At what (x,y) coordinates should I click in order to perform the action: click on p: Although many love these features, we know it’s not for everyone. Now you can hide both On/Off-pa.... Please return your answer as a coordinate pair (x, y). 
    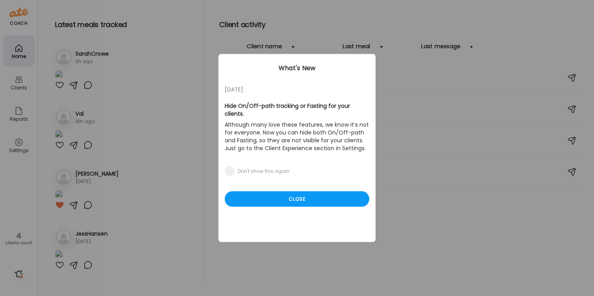
    Looking at the image, I should click on (297, 137).